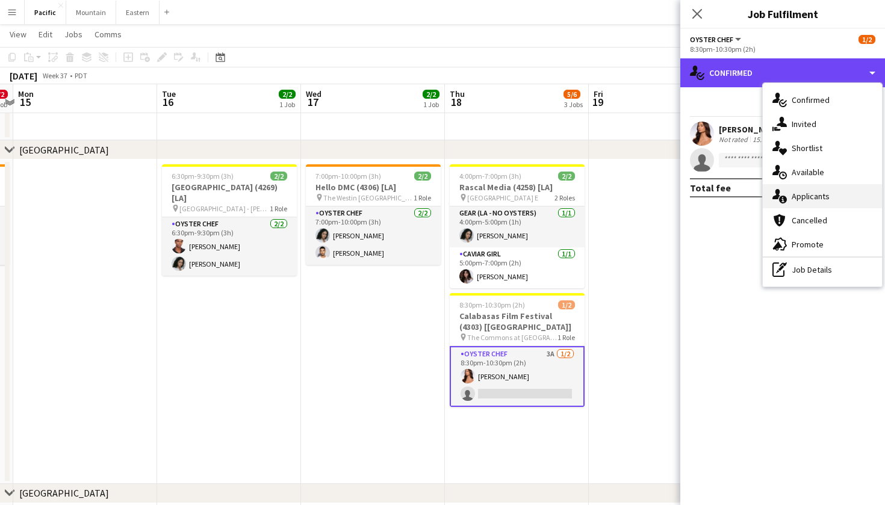  Describe the element at coordinates (764, 139) in the screenshot. I see `div: 15.87mi` at that location.